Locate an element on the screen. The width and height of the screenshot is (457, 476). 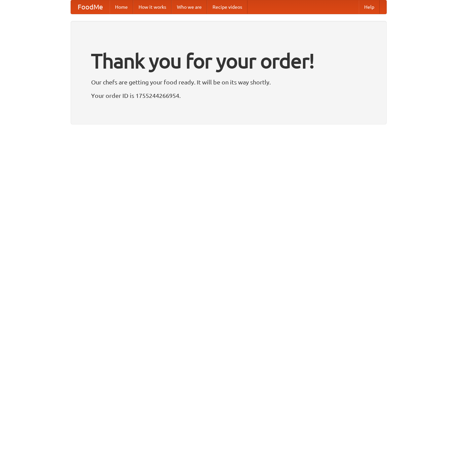
a: Home is located at coordinates (121, 7).